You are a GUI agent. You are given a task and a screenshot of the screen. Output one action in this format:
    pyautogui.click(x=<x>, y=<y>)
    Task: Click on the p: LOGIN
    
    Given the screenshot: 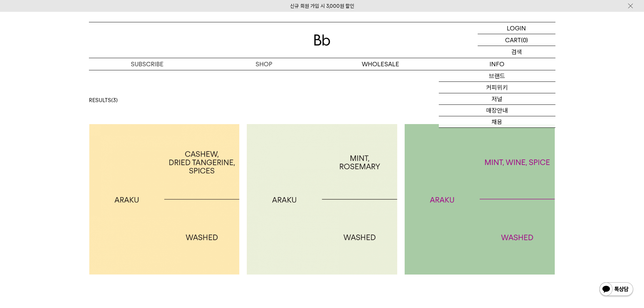 What is the action you would take?
    pyautogui.click(x=516, y=28)
    